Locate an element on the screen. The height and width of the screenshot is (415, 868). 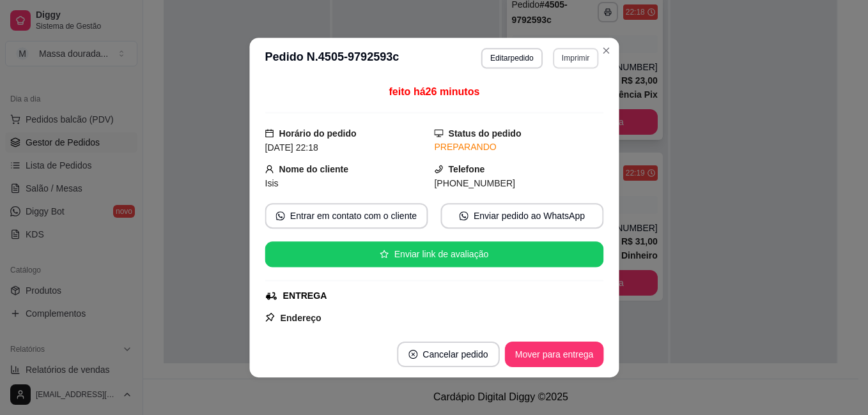
strong: Status do pedido is located at coordinates (484, 134).